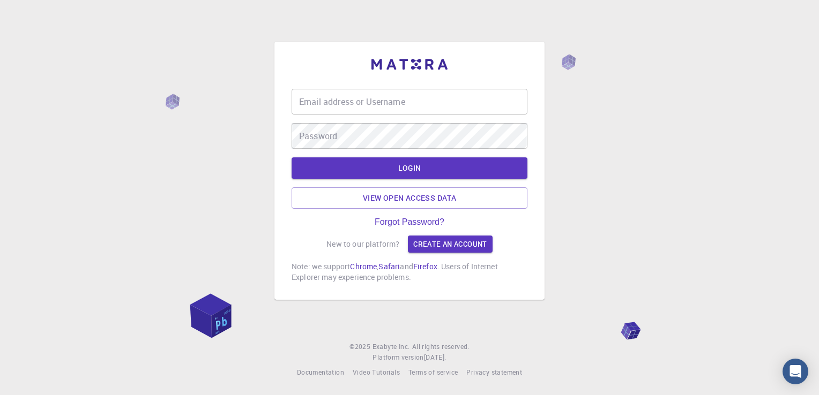 The height and width of the screenshot is (395, 819). What do you see at coordinates (494, 373) in the screenshot?
I see `a: Privacy statement` at bounding box center [494, 373].